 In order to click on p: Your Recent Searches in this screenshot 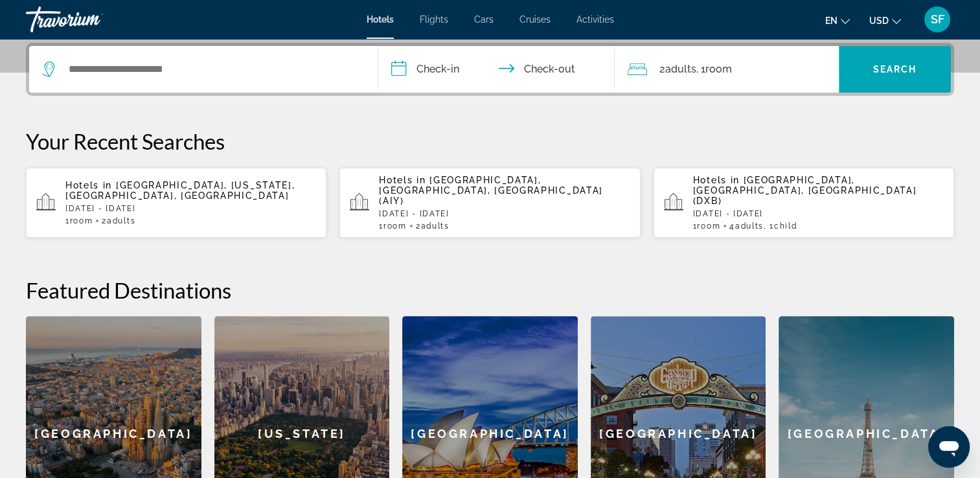, I will do `click(490, 141)`.